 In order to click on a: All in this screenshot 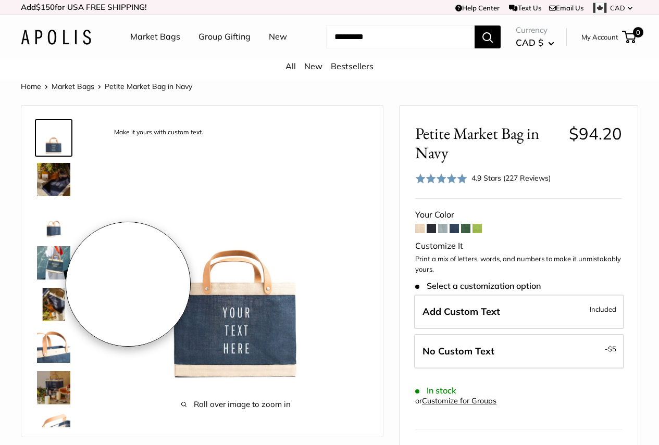, I will do `click(291, 66)`.